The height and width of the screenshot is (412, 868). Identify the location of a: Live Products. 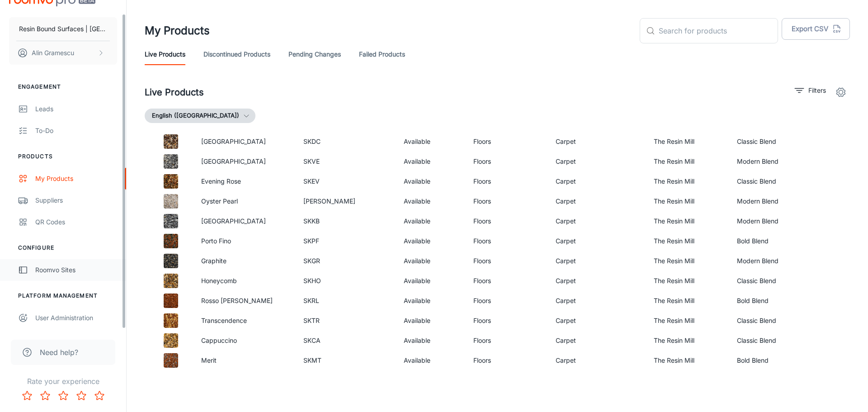
(165, 54).